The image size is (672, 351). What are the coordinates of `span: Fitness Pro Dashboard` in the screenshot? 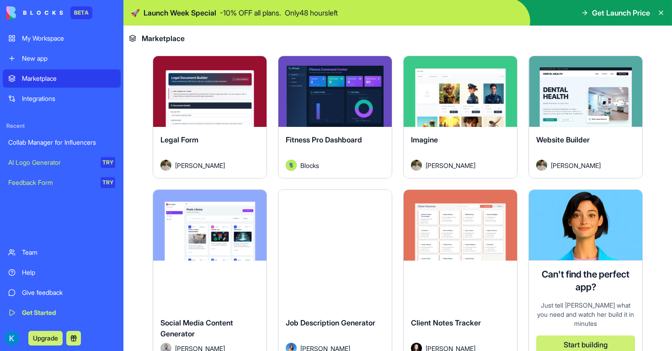 It's located at (324, 140).